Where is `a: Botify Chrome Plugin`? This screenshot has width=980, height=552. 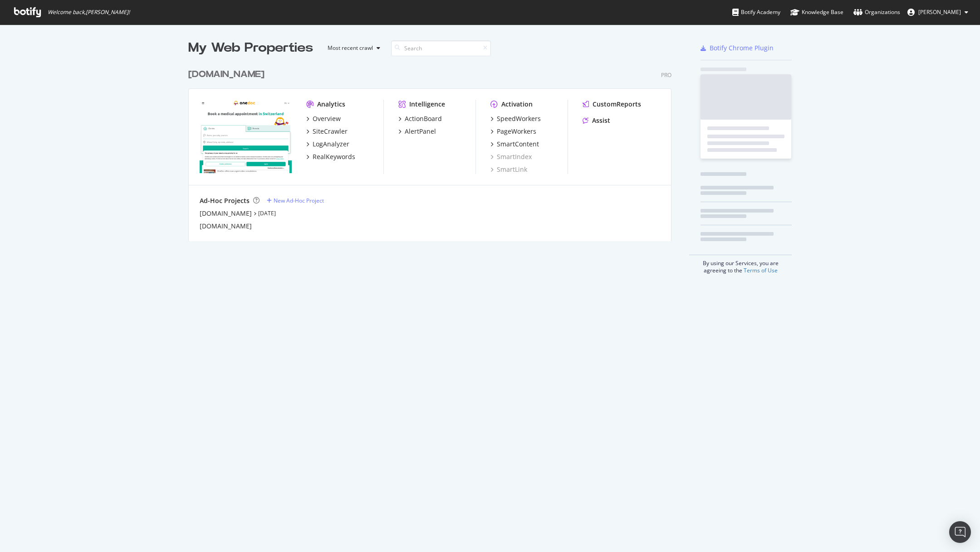
a: Botify Chrome Plugin is located at coordinates (737, 48).